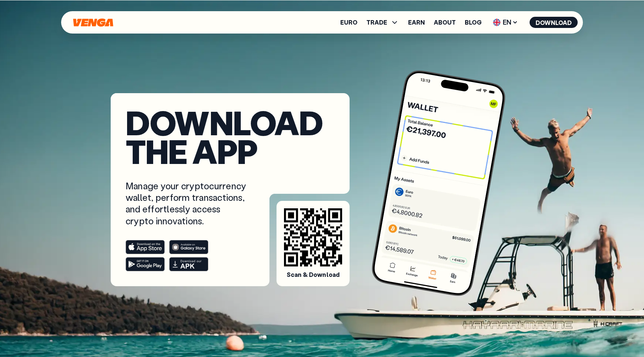  What do you see at coordinates (313, 275) in the screenshot?
I see `span: Scan & Download` at bounding box center [313, 275].